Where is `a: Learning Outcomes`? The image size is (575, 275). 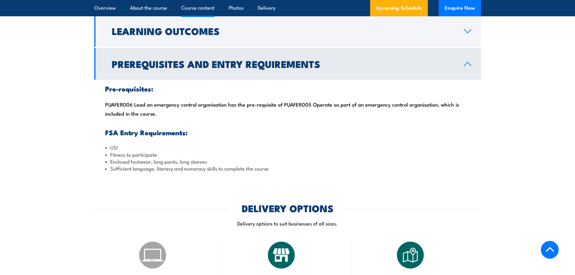 a: Learning Outcomes is located at coordinates (288, 31).